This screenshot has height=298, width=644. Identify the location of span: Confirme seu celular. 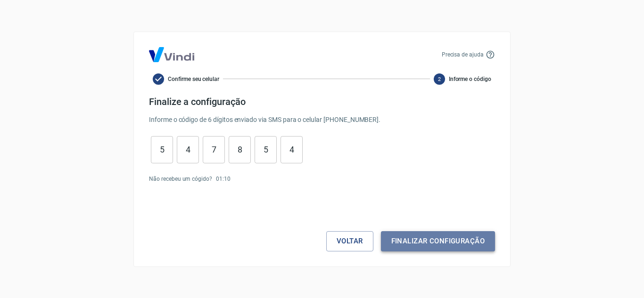
(193, 79).